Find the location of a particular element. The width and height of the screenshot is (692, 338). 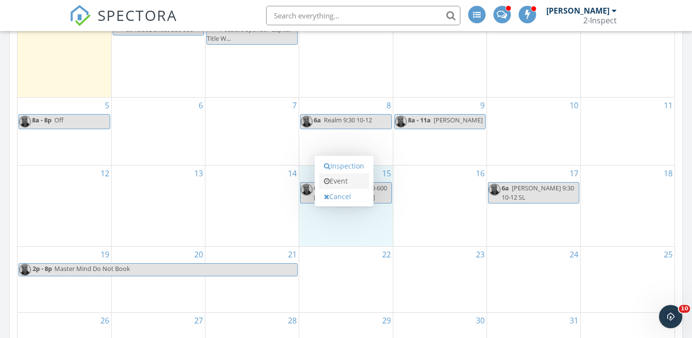

a: Go to October 20, 2025 is located at coordinates (199, 254).